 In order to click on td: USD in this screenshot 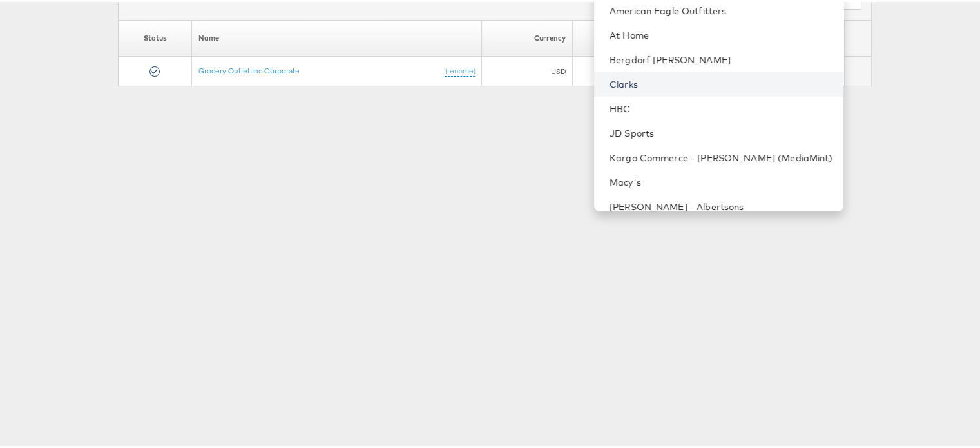, I will do `click(527, 70)`.